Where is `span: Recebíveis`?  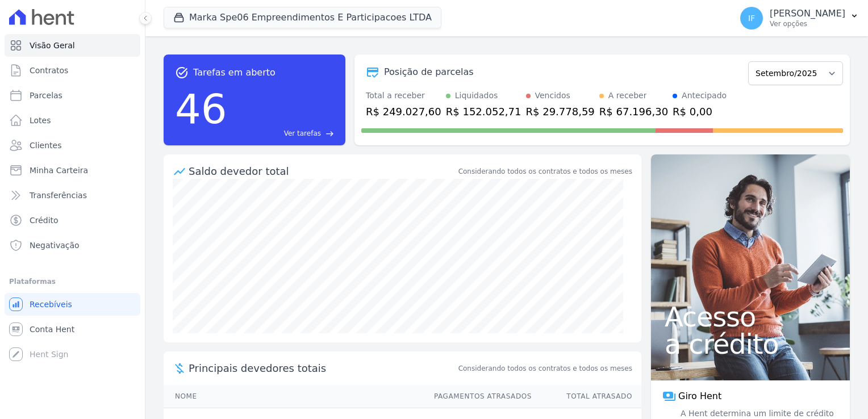
span: Recebíveis is located at coordinates (51, 304).